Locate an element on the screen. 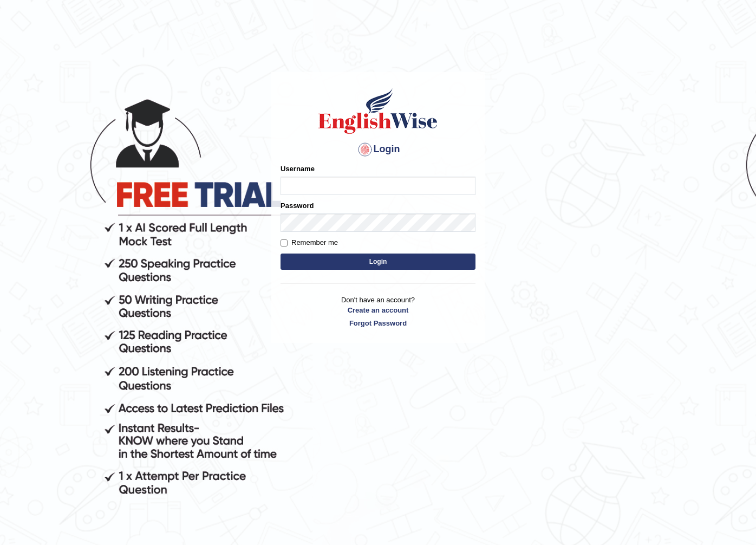 This screenshot has width=756, height=545. img: Logo of English Wise sign in for intelligent practice with AI is located at coordinates (378, 111).